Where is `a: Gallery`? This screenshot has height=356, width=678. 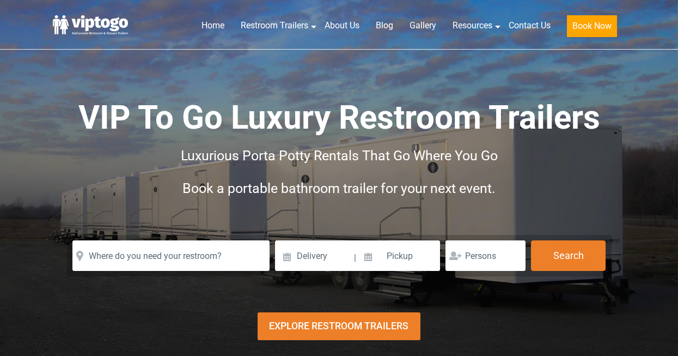
a: Gallery is located at coordinates (422, 26).